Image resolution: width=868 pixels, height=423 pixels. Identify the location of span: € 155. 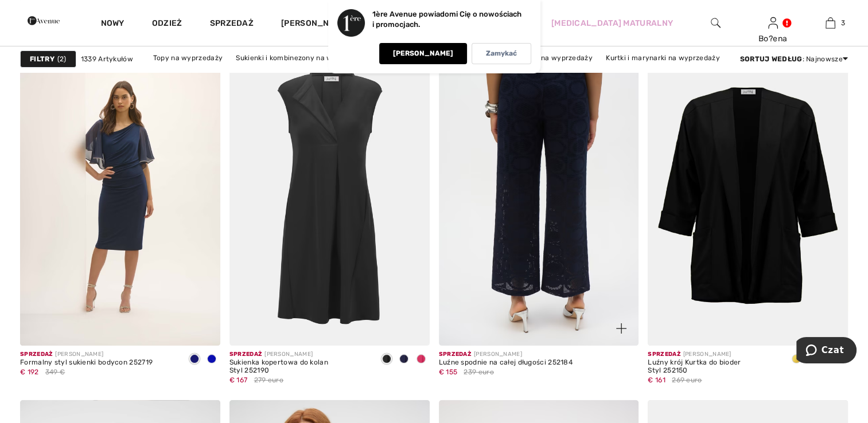
(448, 372).